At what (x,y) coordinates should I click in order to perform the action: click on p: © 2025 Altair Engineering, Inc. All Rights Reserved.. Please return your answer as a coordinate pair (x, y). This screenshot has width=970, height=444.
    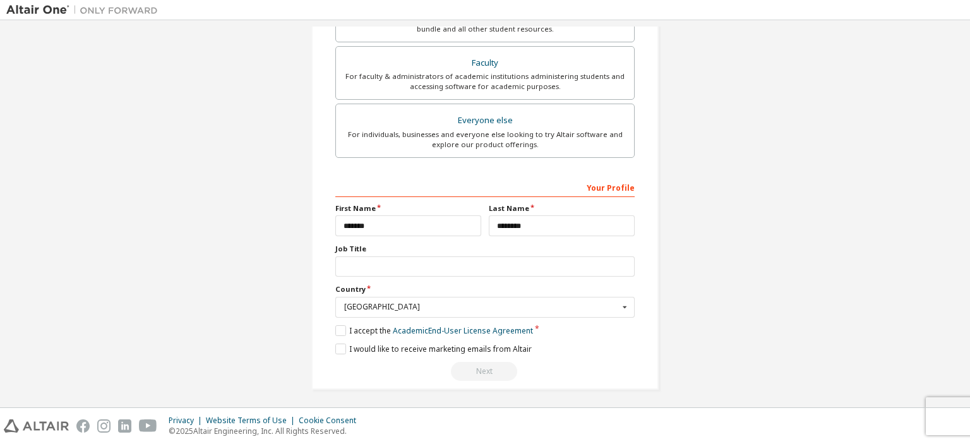
    Looking at the image, I should click on (266, 431).